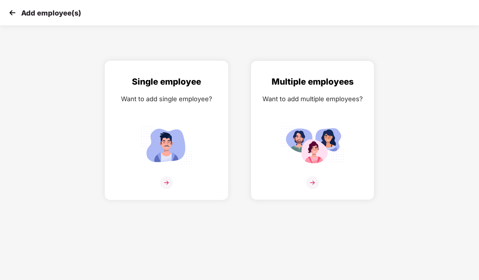 Image resolution: width=479 pixels, height=280 pixels. What do you see at coordinates (313, 145) in the screenshot?
I see `img: svg+xml;base64,PHN2ZyB4bWxucz0iaHR0cDovL3d3dy53My5vcmcvMjAwMC9zdmciIGlkPSJNdWx0aXBsZV9lbXBsb3llZS...` at bounding box center [313, 145].